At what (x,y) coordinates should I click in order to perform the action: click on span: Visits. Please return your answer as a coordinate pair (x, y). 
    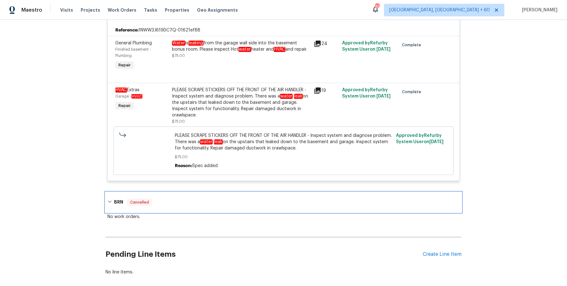
    Looking at the image, I should click on (66, 10).